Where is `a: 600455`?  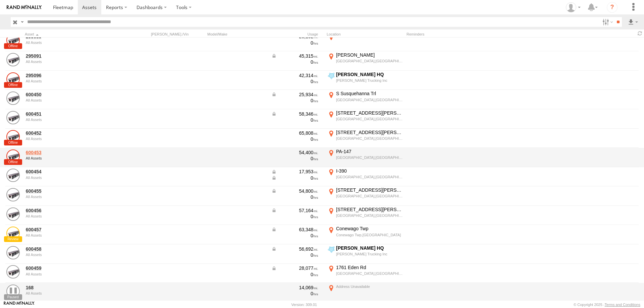 a: 600455 is located at coordinates (72, 191).